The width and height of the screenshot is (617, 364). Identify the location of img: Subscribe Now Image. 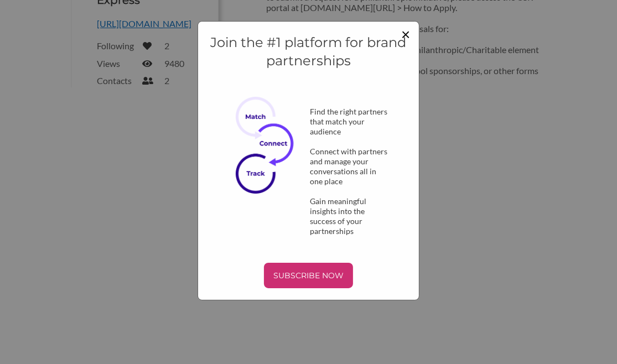
(268, 145).